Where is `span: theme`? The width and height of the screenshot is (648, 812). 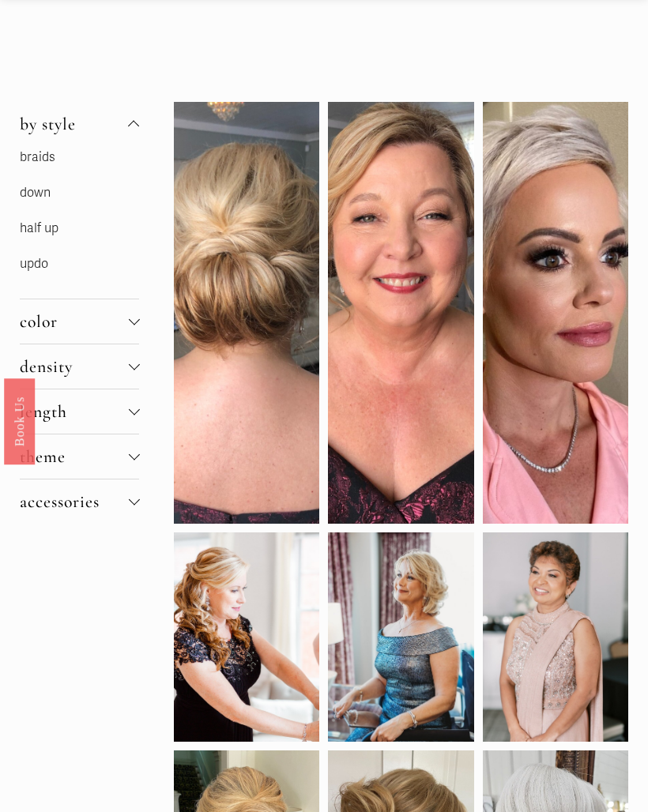
span: theme is located at coordinates (74, 456).